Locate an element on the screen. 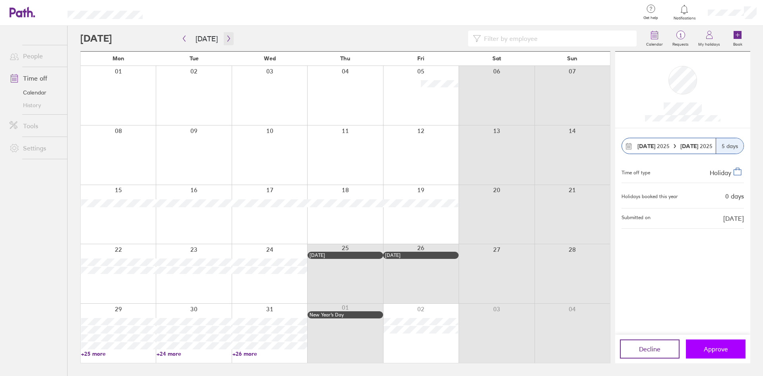 Image resolution: width=763 pixels, height=376 pixels. span: Get help is located at coordinates (650, 18).